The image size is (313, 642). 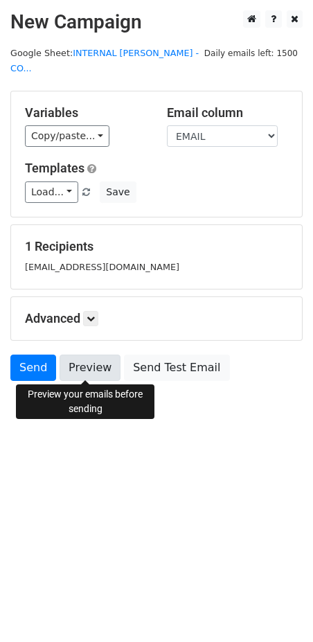 What do you see at coordinates (157, 22) in the screenshot?
I see `h2: New Campaign` at bounding box center [157, 22].